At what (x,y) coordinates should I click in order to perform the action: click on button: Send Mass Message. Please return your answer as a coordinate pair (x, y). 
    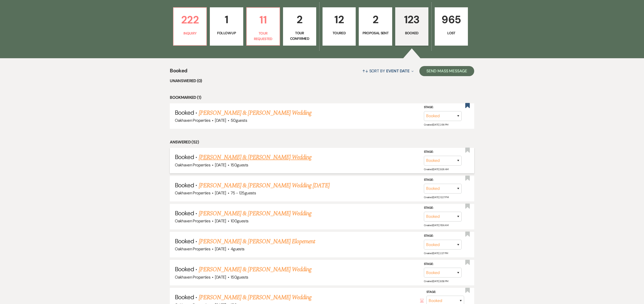
    Looking at the image, I should click on (447, 71).